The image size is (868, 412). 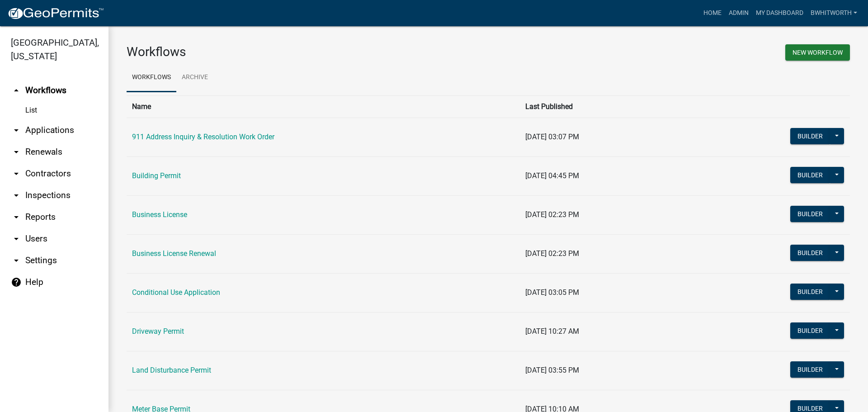 I want to click on a: Archive, so click(x=195, y=78).